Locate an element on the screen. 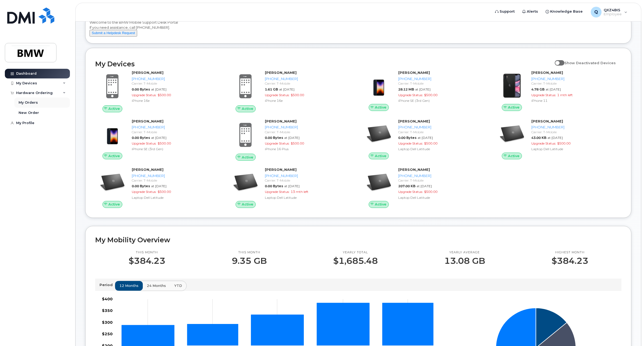 Image resolution: width=644 pixels, height=346 pixels. a: Submit a Helpdesk Request is located at coordinates (113, 33).